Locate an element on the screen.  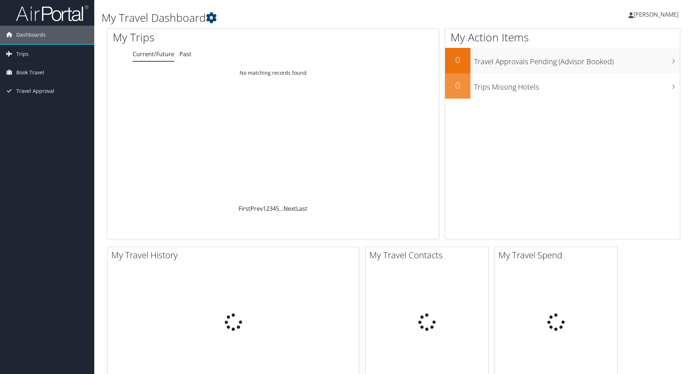
h1: My Action Items is located at coordinates (563, 37).